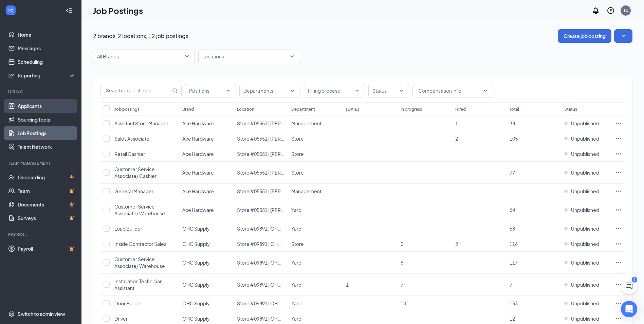  What do you see at coordinates (485, 91) in the screenshot?
I see `svg: ChevronDown` at bounding box center [485, 91].